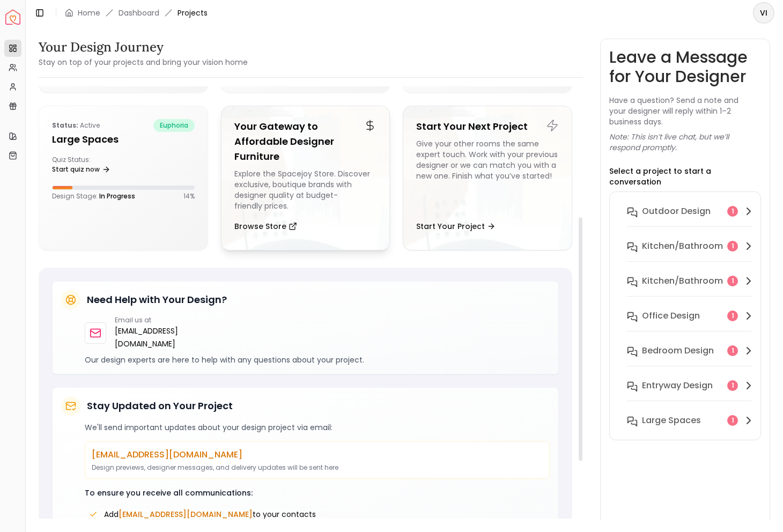 The image size is (783, 532). What do you see at coordinates (690, 420) in the screenshot?
I see `button: Large Spaces1` at bounding box center [690, 420].